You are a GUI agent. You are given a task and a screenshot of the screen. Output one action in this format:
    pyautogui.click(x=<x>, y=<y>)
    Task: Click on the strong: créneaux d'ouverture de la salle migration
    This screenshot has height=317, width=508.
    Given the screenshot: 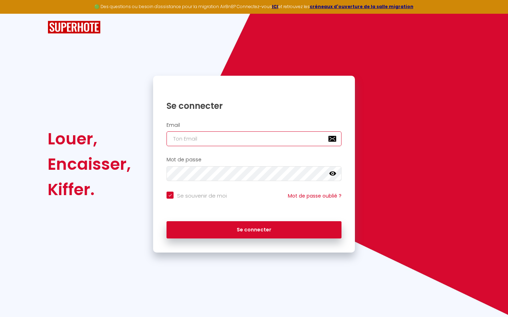 What is the action you would take?
    pyautogui.click(x=361, y=6)
    